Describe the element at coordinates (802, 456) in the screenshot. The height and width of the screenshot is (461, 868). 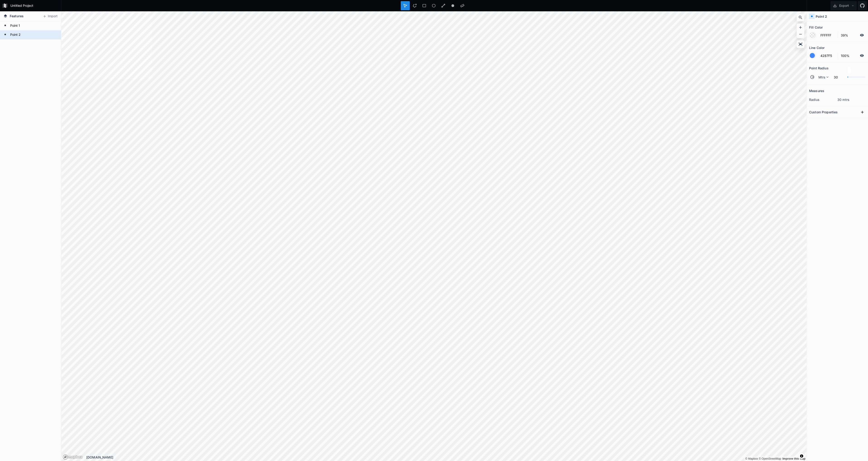
I see `span: Toggle attribution` at that location.